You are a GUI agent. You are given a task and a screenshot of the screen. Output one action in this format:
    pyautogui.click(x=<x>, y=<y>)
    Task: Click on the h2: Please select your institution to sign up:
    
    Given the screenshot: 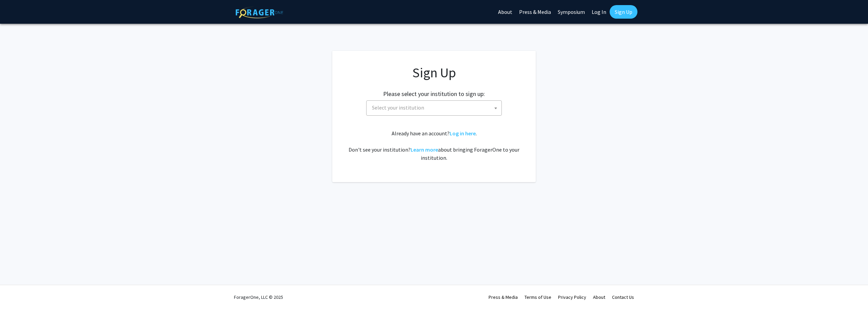 What is the action you would take?
    pyautogui.click(x=434, y=94)
    